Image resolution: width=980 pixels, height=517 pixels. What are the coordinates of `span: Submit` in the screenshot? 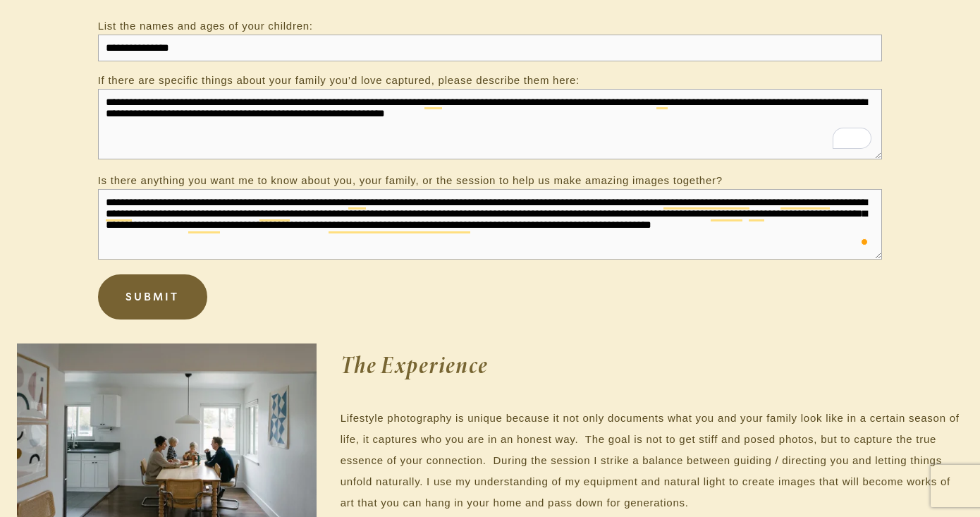 It's located at (152, 297).